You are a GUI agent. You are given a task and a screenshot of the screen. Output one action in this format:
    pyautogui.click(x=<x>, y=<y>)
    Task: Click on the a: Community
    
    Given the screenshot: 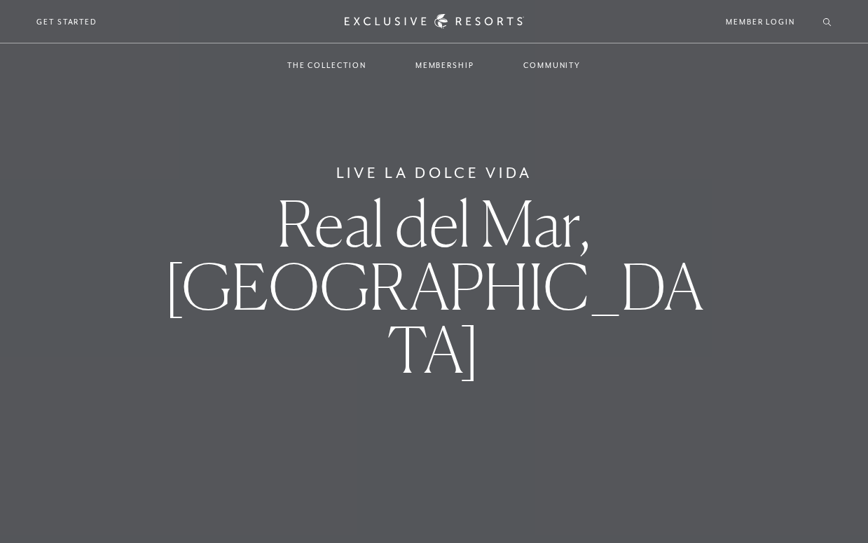 What is the action you would take?
    pyautogui.click(x=552, y=65)
    